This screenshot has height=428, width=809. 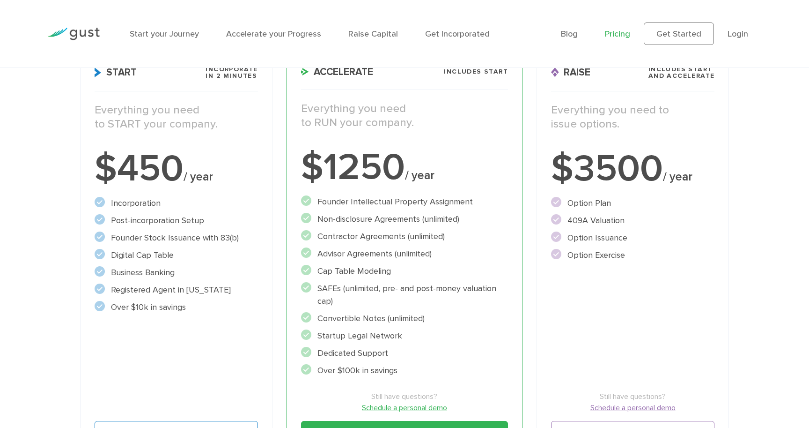 I want to click on a: Raise Capital, so click(x=373, y=34).